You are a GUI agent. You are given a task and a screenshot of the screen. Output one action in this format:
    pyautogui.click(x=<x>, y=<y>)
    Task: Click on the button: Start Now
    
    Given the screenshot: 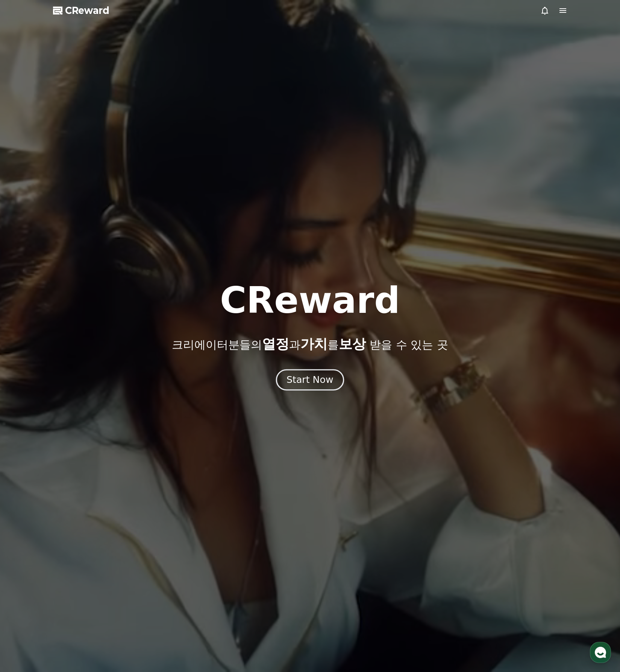 What is the action you would take?
    pyautogui.click(x=310, y=380)
    